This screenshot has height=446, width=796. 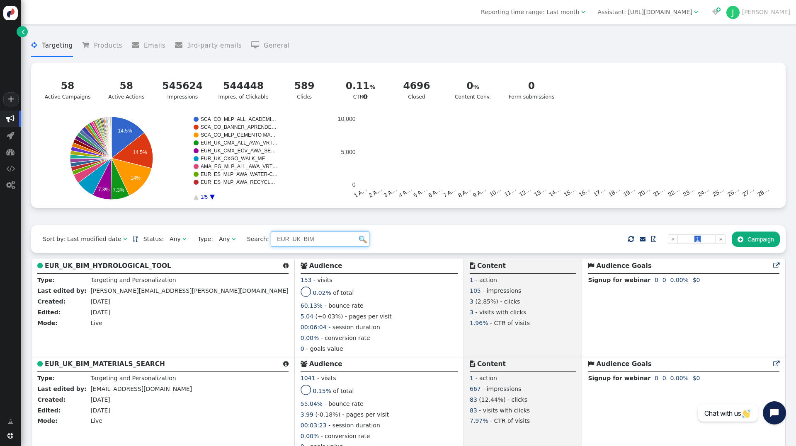 What do you see at coordinates (473, 411) in the screenshot?
I see `span: 83` at bounding box center [473, 411].